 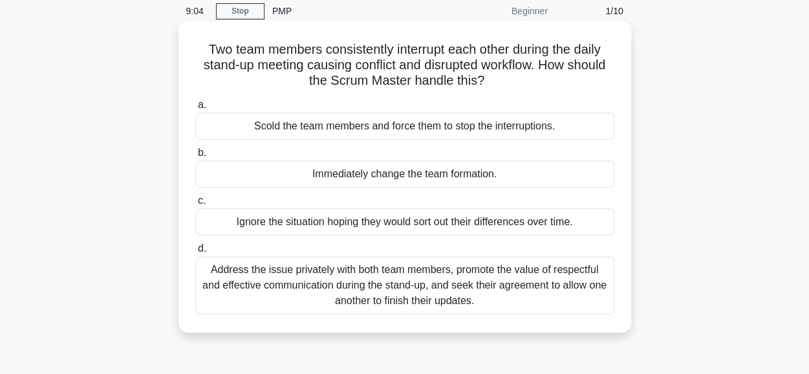 What do you see at coordinates (202, 104) in the screenshot?
I see `span: a.` at bounding box center [202, 104].